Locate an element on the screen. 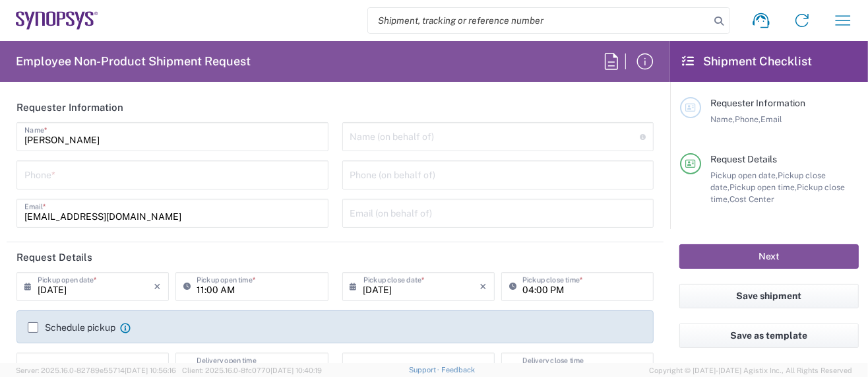  input: Shipment, tracking or reference number is located at coordinates (539, 20).